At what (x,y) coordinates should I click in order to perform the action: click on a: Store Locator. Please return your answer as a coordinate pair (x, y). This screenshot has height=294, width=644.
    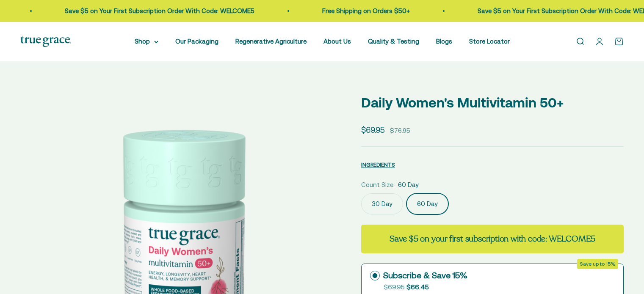
    Looking at the image, I should click on (489, 41).